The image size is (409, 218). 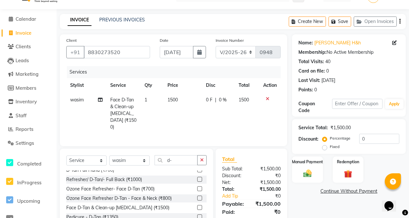 I want to click on label: Client, so click(x=71, y=40).